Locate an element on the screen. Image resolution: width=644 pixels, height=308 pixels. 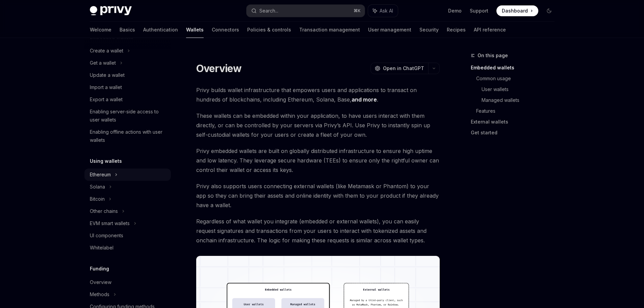
div: Enabling server-side access to user wallets is located at coordinates (128, 115).